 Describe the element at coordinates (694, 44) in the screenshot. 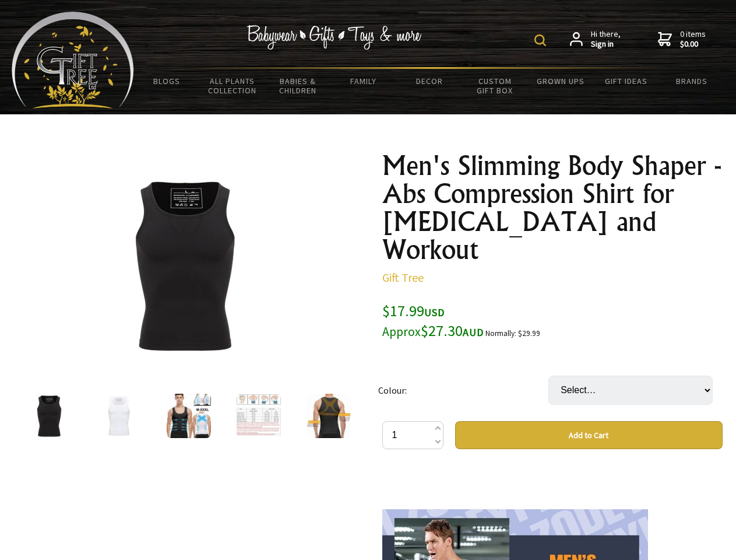

I see `strong: $0.00` at that location.